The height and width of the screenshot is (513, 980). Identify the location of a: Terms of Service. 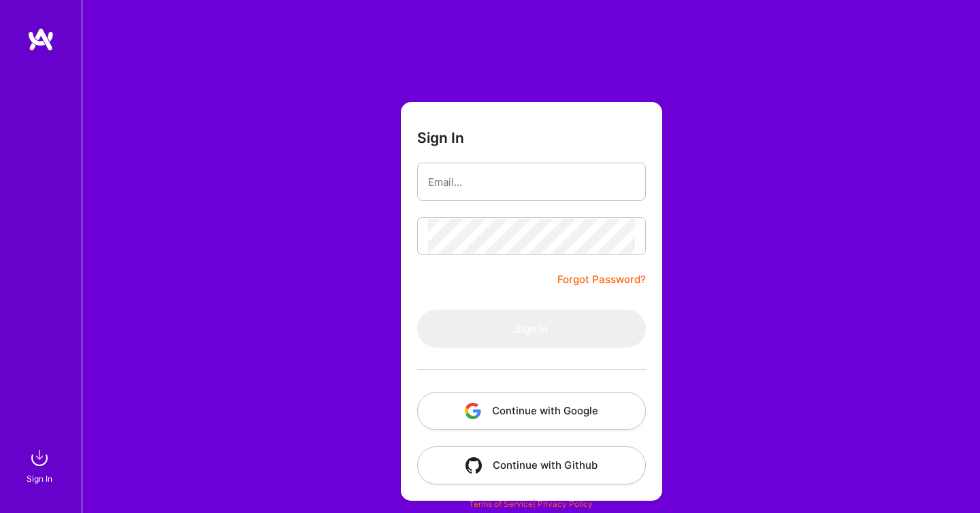
(501, 504).